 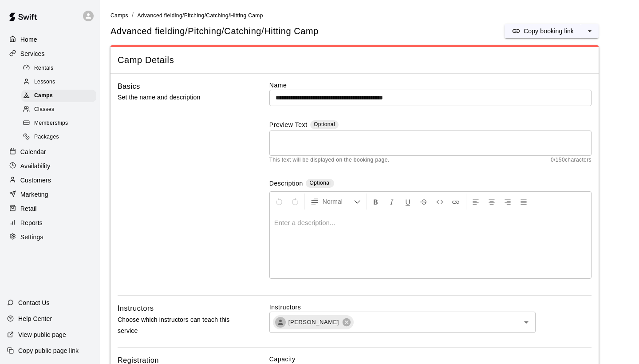 What do you see at coordinates (50, 209) in the screenshot?
I see `a: Retail` at bounding box center [50, 209].